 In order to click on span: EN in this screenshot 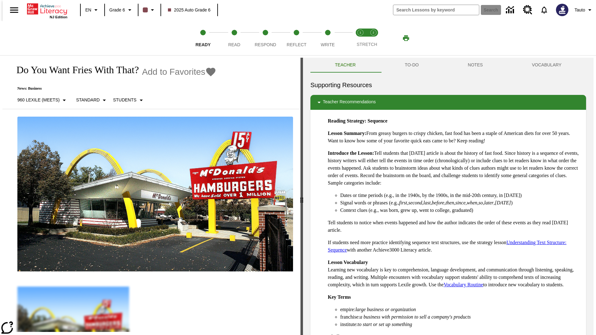, I will do `click(88, 10)`.